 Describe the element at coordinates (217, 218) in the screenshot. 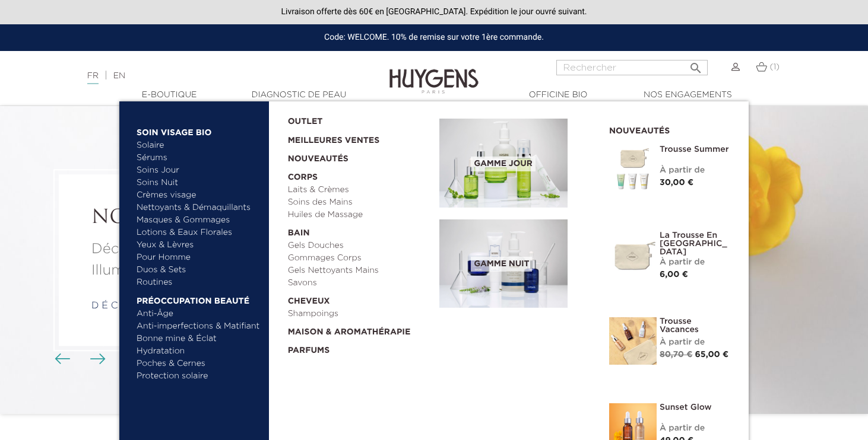

I see `h2: NOUVEAU !` at that location.